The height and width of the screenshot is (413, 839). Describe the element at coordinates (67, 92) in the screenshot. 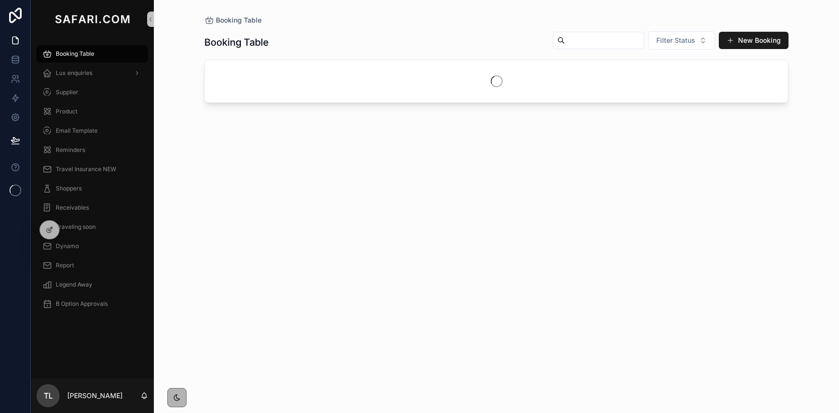

I see `span: Supplier` at that location.